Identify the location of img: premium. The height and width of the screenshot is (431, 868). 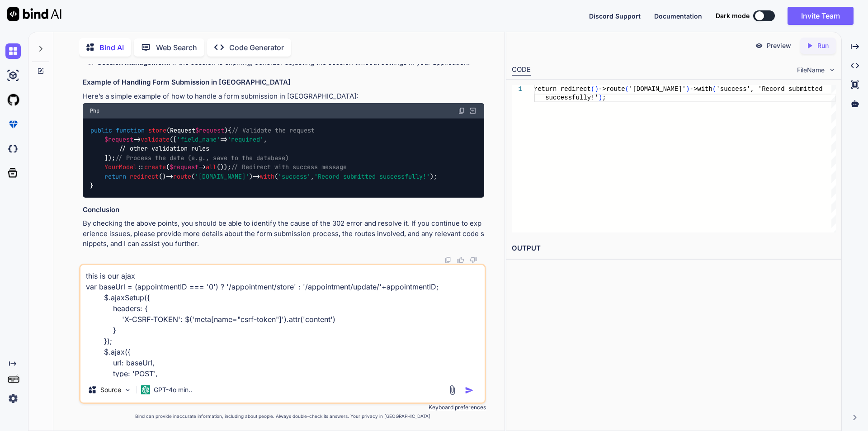
(13, 124).